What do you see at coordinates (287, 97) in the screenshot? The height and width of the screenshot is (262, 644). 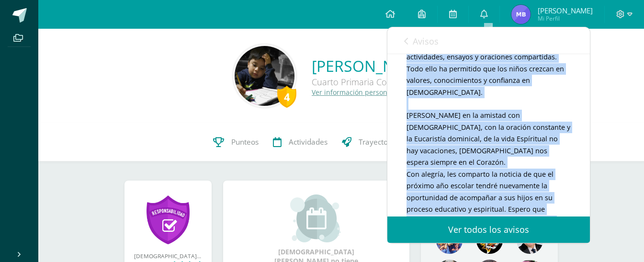 I see `div: 4` at bounding box center [287, 97].